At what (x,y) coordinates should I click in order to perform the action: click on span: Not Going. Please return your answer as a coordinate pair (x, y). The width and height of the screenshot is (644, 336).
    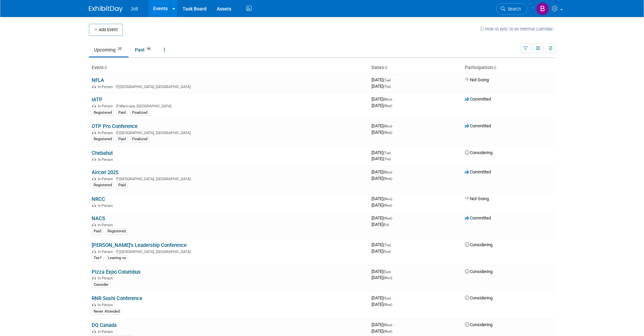
    Looking at the image, I should click on (477, 80).